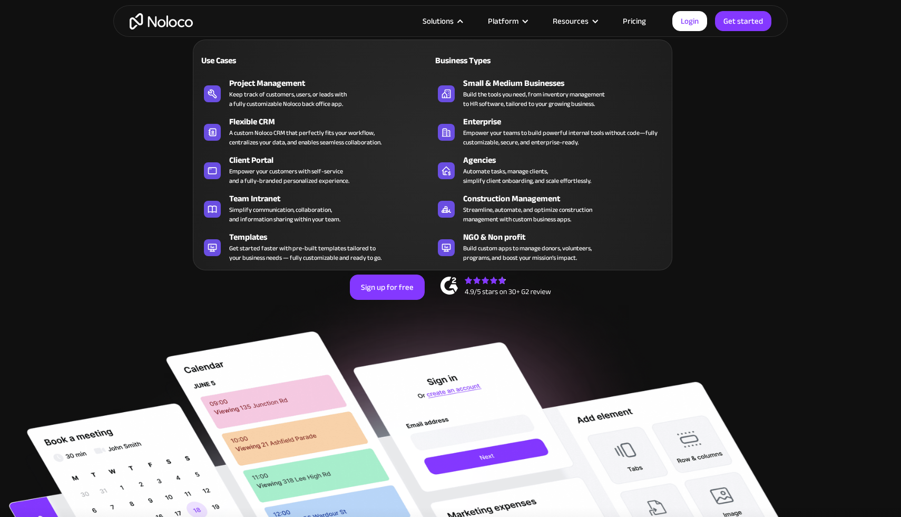 The height and width of the screenshot is (517, 901). I want to click on div: Project Management, so click(333, 83).